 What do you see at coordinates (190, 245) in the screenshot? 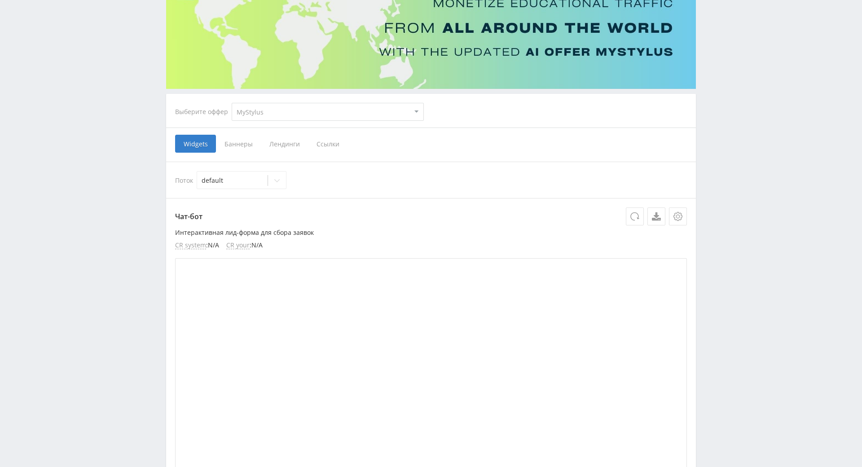
I see `span: CR system` at bounding box center [190, 245].